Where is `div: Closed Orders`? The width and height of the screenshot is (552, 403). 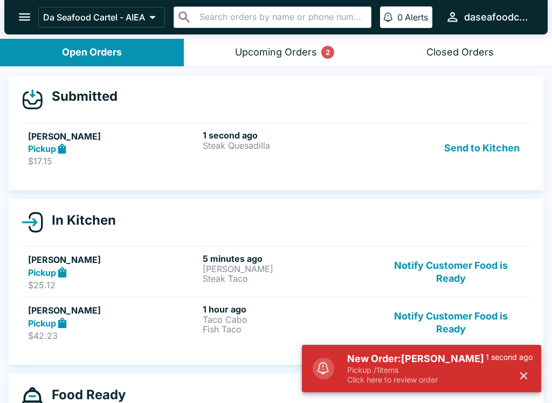 div: Closed Orders is located at coordinates (460, 52).